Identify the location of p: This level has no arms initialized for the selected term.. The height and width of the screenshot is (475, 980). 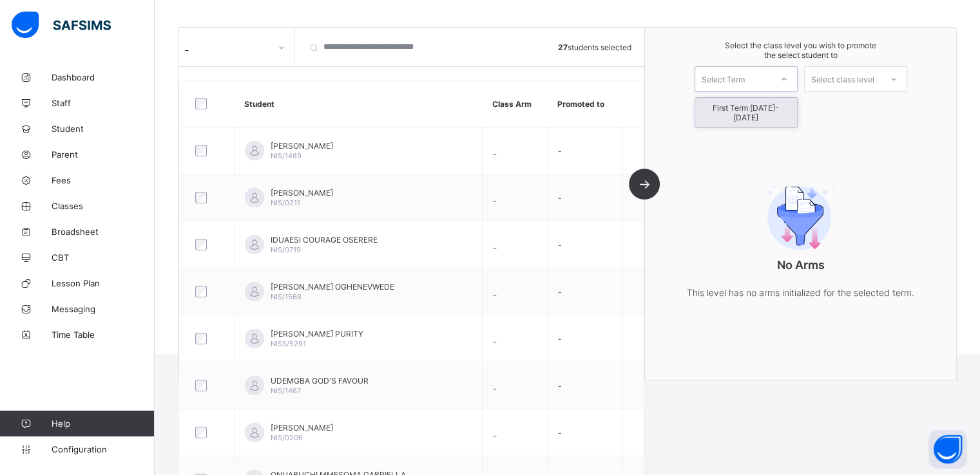
(801, 292).